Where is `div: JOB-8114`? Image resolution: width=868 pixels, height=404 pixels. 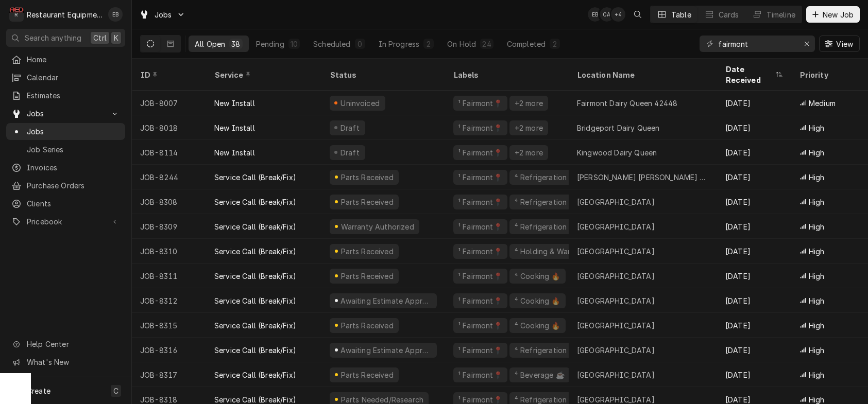 div: JOB-8114 is located at coordinates (169, 153).